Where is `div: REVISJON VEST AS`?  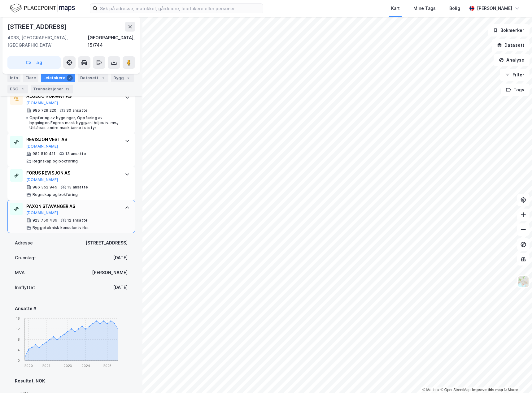
div: REVISJON VEST AS is located at coordinates (72, 140).